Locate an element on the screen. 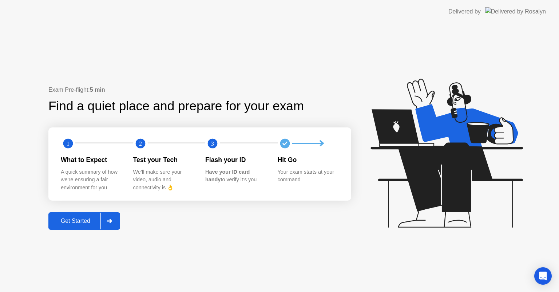 This screenshot has width=559, height=292. div: Exam Pre-flight: is located at coordinates (200, 90).